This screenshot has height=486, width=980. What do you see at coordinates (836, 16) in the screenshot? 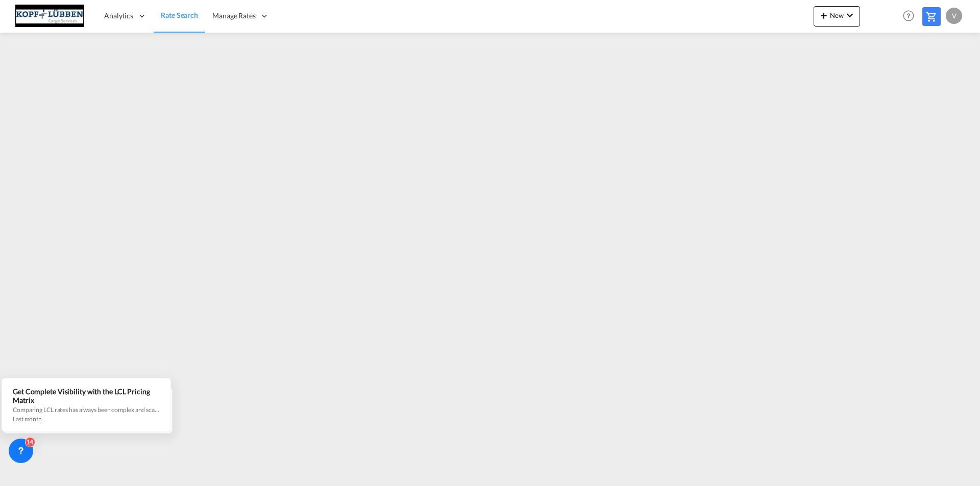
I see `button: icon-plus 400-fgNewicon-chevron-down` at bounding box center [836, 16].